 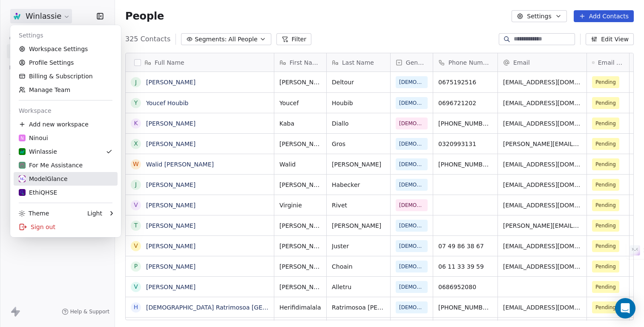 I want to click on div: For Me Assistance, so click(x=51, y=165).